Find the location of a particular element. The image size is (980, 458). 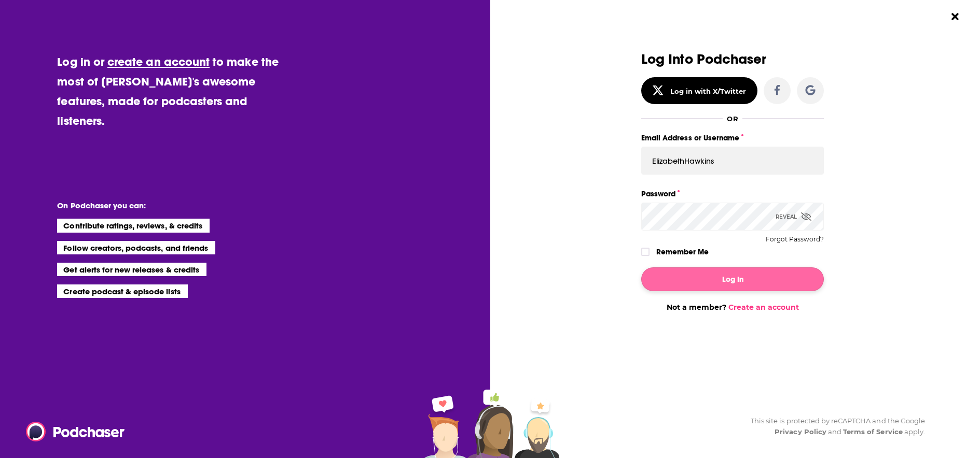

button: Close Button is located at coordinates (955, 17).